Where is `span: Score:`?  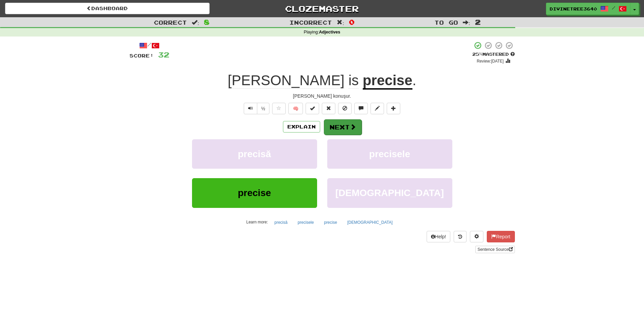 span: Score: is located at coordinates (141, 56).